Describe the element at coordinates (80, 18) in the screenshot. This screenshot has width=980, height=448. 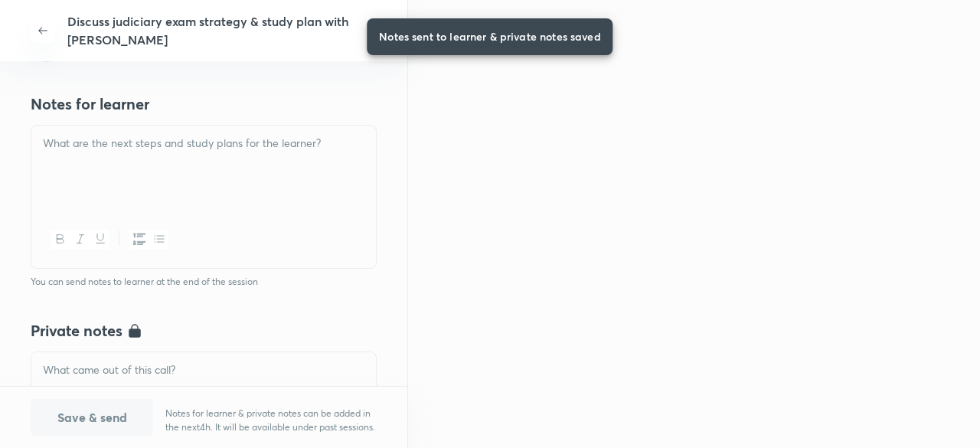
I see `span: Support` at that location.